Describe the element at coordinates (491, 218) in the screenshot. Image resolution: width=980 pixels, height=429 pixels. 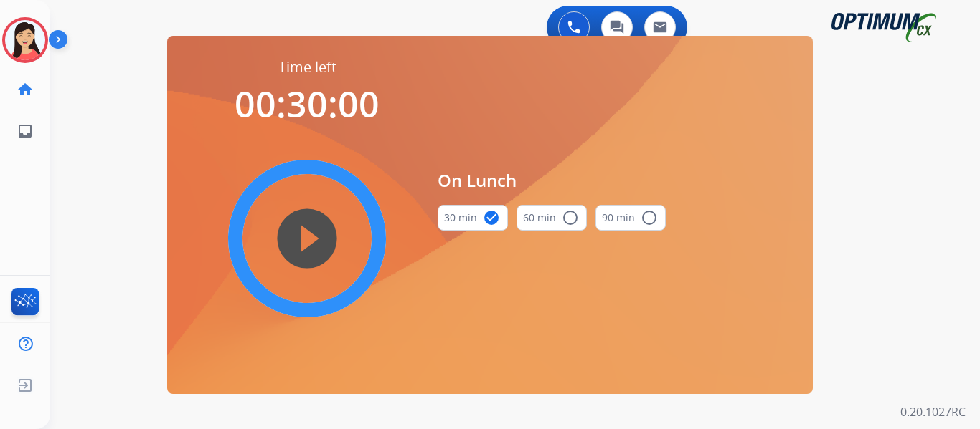
I see `mat-icon: check_circle` at that location.